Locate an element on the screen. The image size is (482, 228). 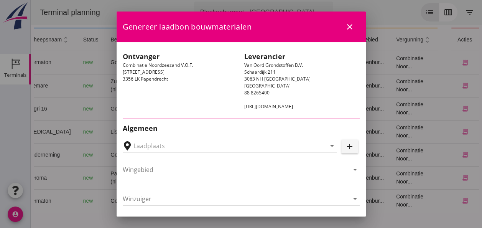
td: 1231 is located at coordinates (160, 155).